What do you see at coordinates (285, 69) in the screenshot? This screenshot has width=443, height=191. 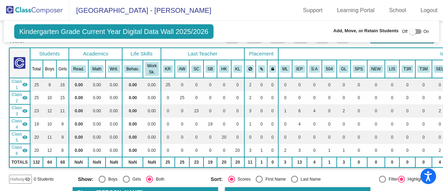 I see `th: Multilingual Learner` at bounding box center [285, 69].